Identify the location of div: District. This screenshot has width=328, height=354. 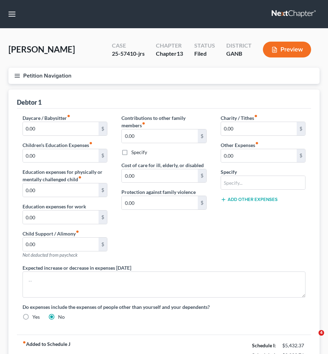
(239, 45).